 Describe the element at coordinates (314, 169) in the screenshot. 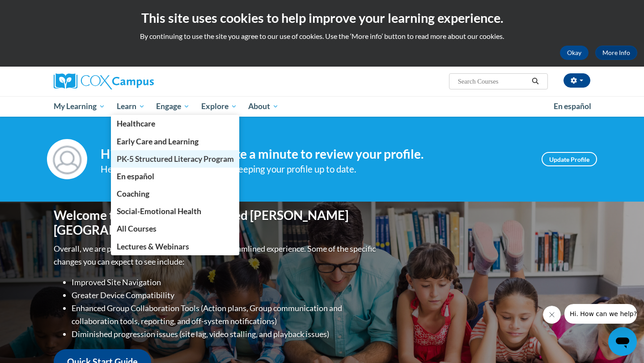

I see `div: Help improve your experience by keeping your profile up to date.` at that location.